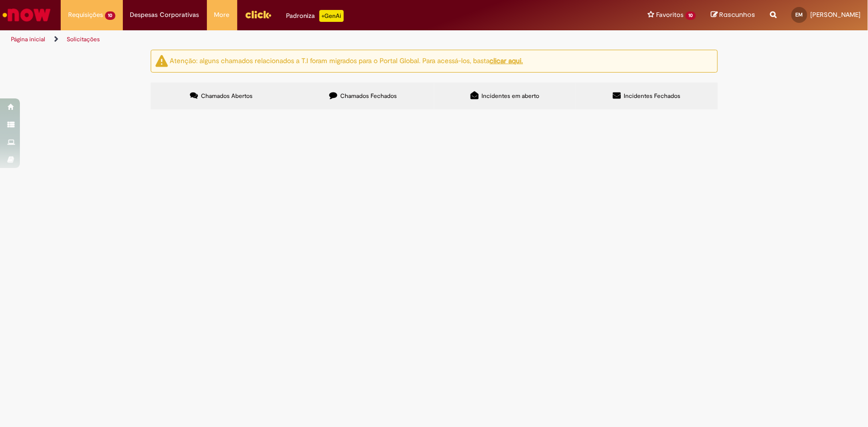 Image resolution: width=868 pixels, height=427 pixels. I want to click on span: Chamados Abertos, so click(226, 96).